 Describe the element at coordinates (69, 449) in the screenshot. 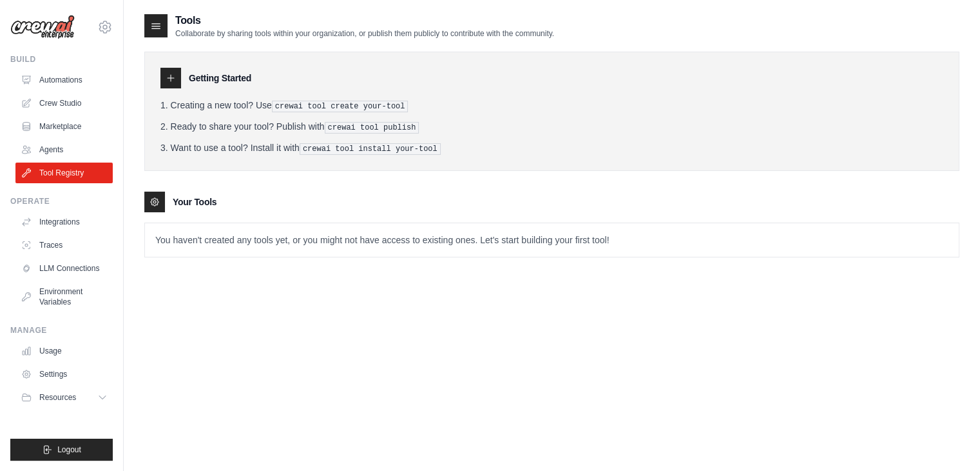

I see `span: Logout` at that location.